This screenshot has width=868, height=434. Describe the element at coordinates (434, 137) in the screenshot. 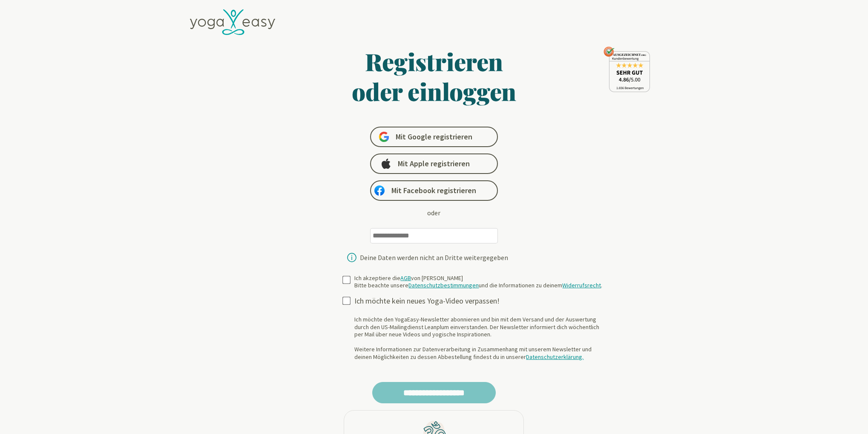

I see `a: Mit Google registrieren` at that location.